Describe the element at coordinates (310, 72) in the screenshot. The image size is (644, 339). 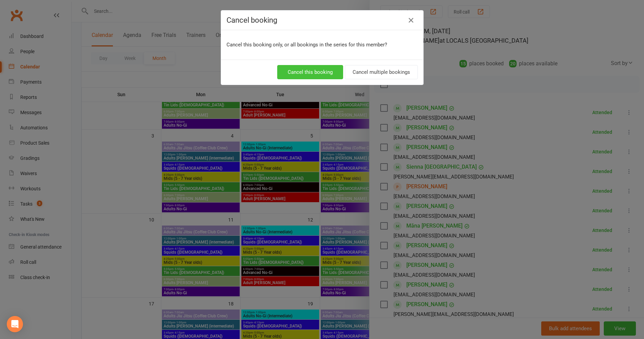
I see `button: Cancel this booking` at that location.